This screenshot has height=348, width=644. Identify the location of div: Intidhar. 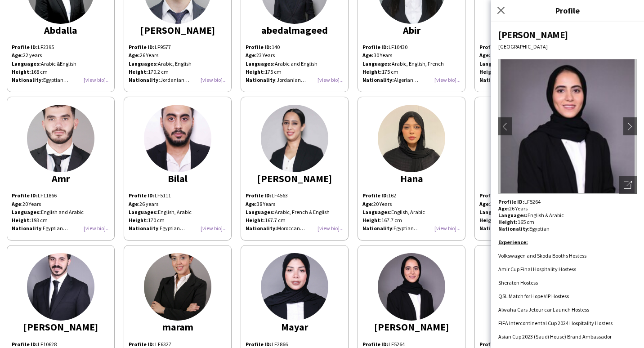
(528, 178).